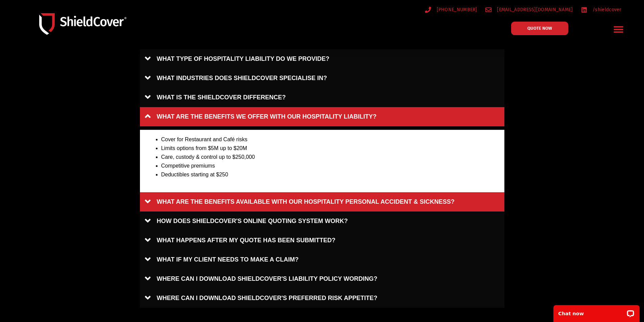 This screenshot has width=644, height=322. I want to click on li: Deductibles starting at $250, so click(330, 175).